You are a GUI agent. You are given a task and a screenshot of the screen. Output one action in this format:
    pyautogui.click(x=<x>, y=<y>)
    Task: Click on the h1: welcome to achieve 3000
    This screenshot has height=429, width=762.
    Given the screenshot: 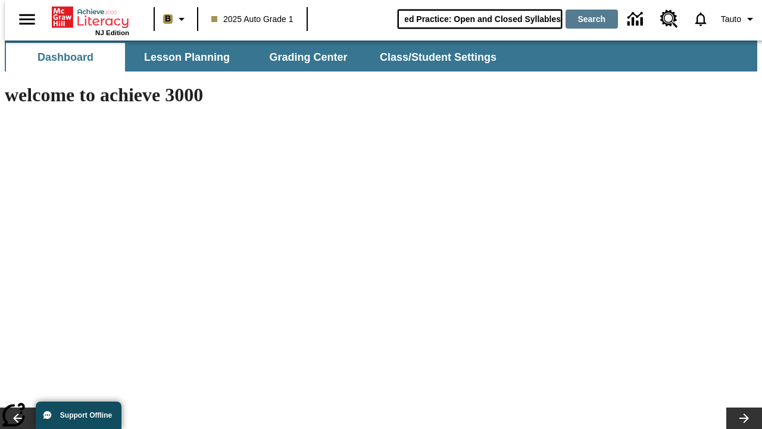 What is the action you would take?
    pyautogui.click(x=262, y=95)
    